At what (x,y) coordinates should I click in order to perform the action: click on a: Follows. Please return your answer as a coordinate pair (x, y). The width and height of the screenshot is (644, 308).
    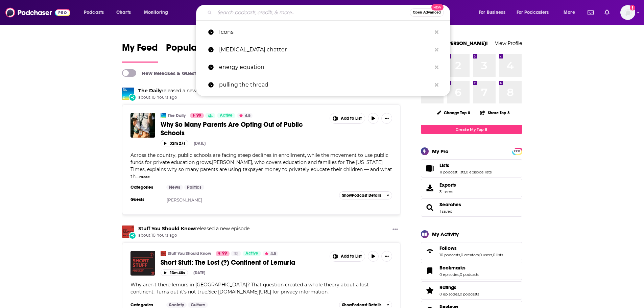
    Looking at the image, I should click on (429, 251).